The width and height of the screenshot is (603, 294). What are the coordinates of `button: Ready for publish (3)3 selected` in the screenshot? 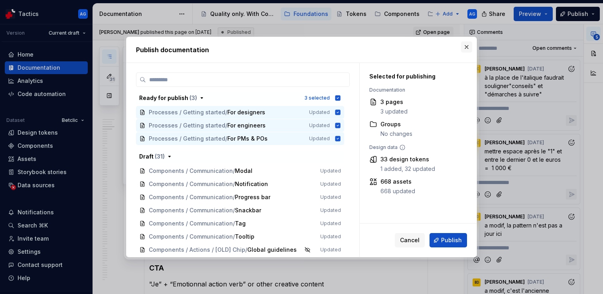 It's located at (240, 98).